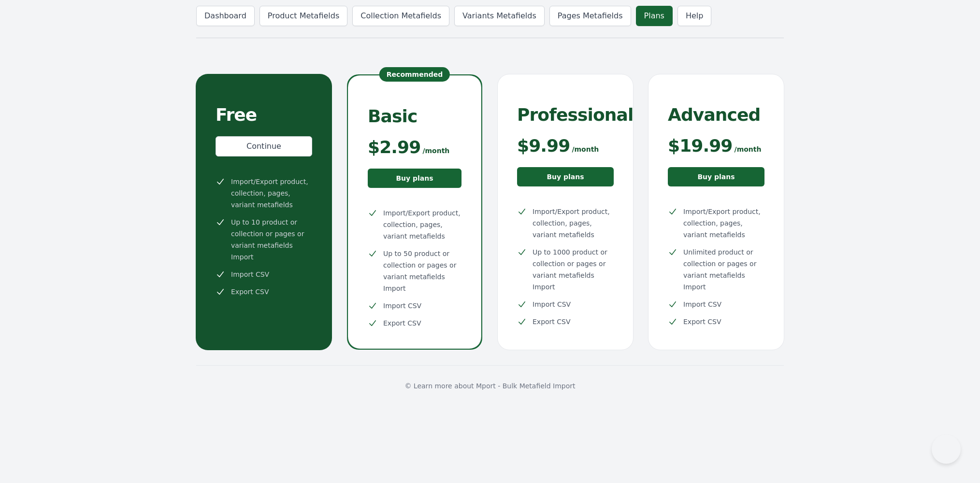  I want to click on span: $9.99, so click(544, 146).